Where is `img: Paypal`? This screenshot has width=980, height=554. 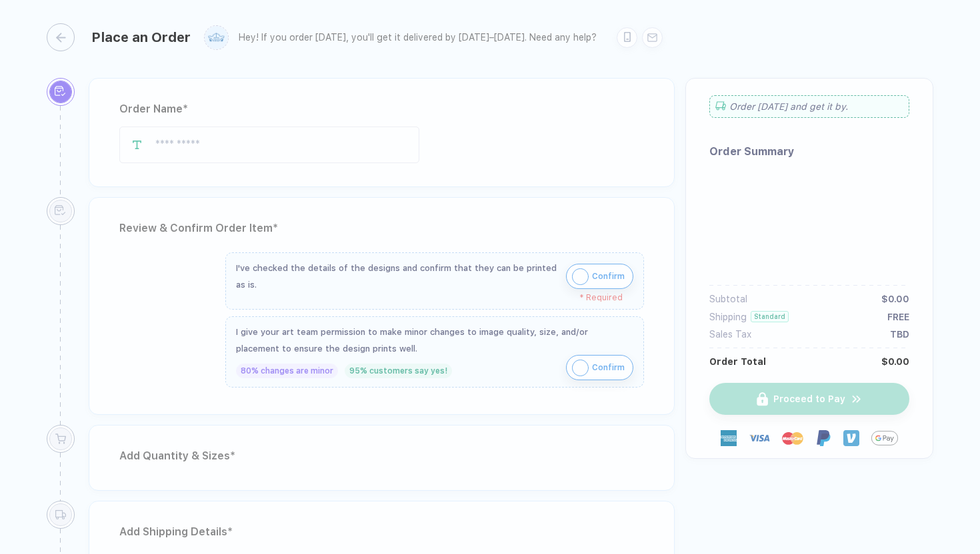
img: Paypal is located at coordinates (823, 438).